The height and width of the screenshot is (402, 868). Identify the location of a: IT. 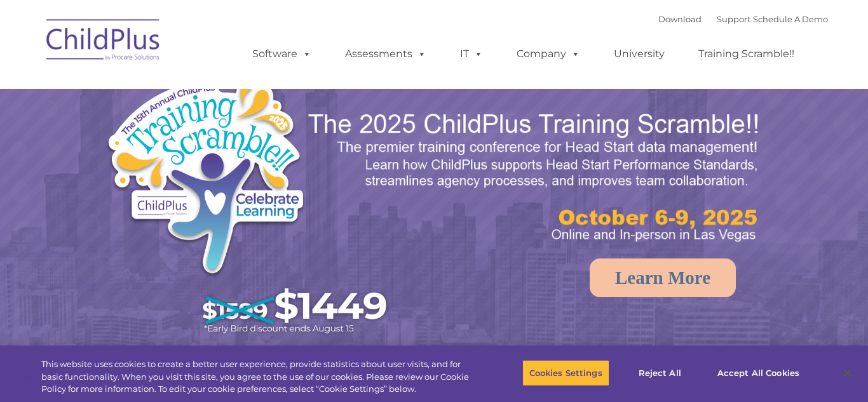
(472, 54).